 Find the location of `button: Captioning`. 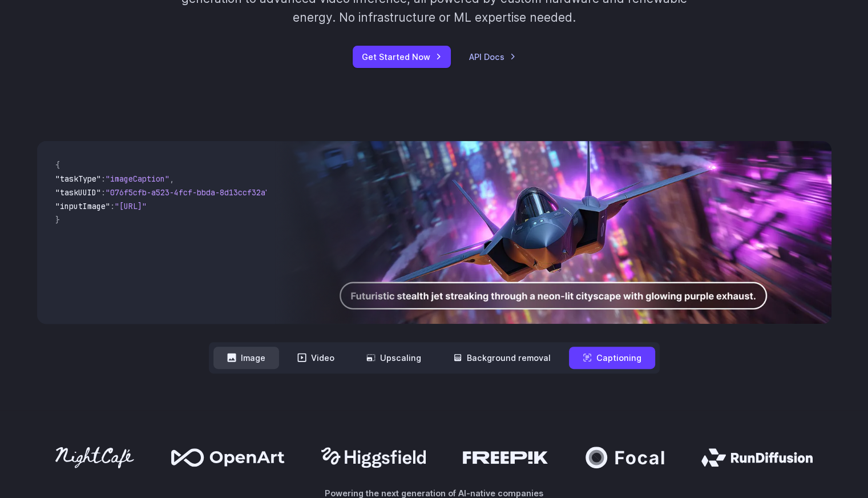

button: Captioning is located at coordinates (612, 357).